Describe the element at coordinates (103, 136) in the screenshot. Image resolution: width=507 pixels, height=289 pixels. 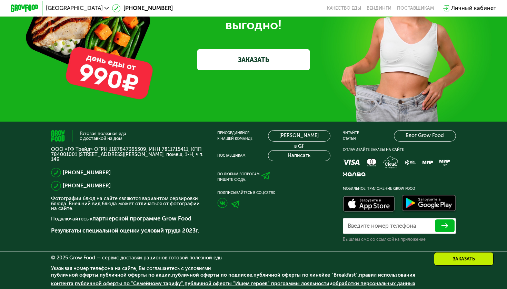
I see `div: Готовая полезная еда с доставкой на дом` at that location.